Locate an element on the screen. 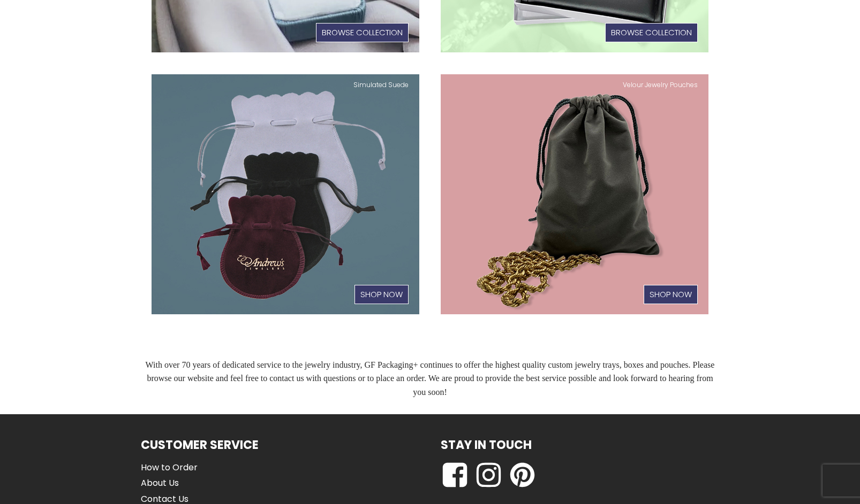  a: How to Order is located at coordinates (182, 468).